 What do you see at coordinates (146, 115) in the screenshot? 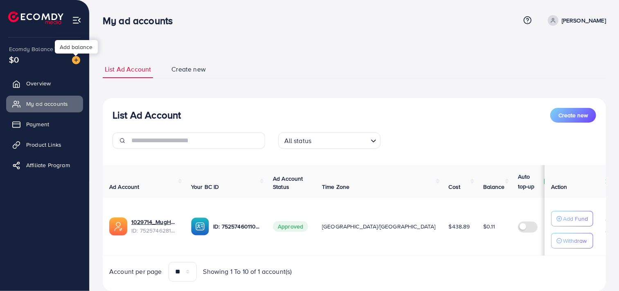
I see `h3: List Ad Account` at bounding box center [146, 115].